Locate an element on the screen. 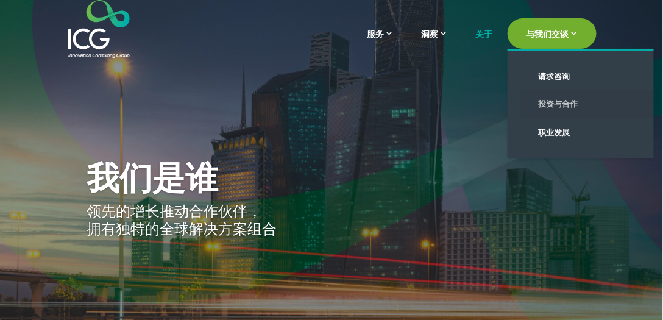 Image resolution: width=663 pixels, height=320 pixels. font: 关于 is located at coordinates (484, 34).